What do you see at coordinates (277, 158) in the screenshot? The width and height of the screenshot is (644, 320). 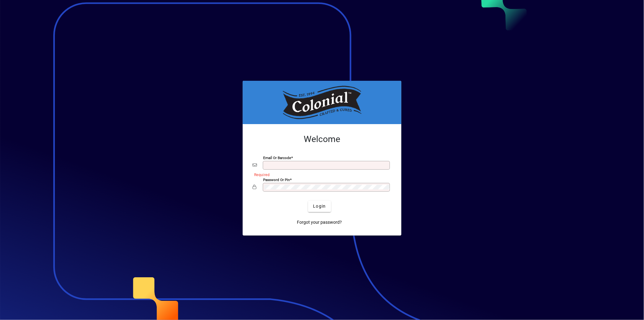 I see `mat-label: Email or Barcode` at bounding box center [277, 158].